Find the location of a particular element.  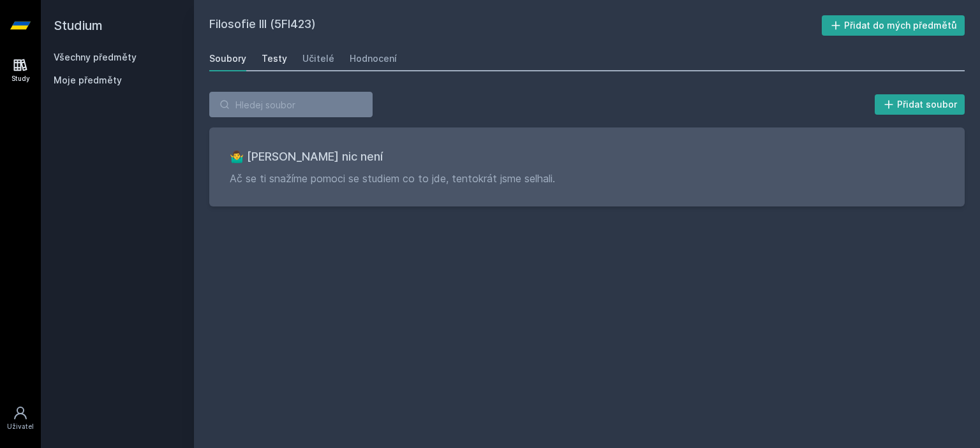

input: Hledej soubor is located at coordinates (291, 105).